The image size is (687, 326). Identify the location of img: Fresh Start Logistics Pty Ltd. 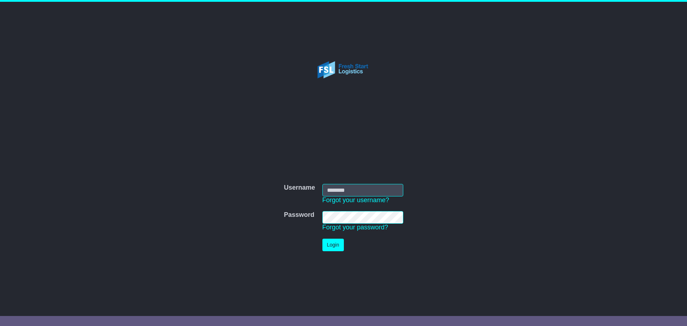
(343, 70).